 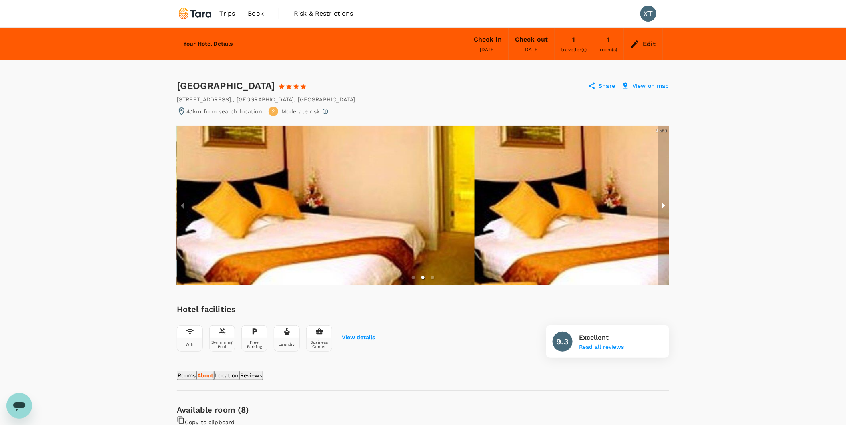 What do you see at coordinates (182, 206) in the screenshot?
I see `button: previous slide / item` at bounding box center [182, 206].